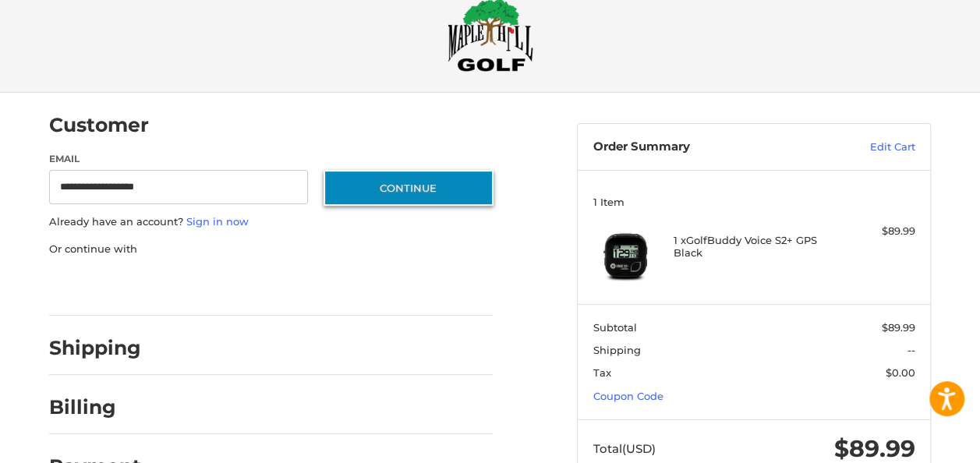 The width and height of the screenshot is (980, 463). I want to click on label: Email, so click(178, 159).